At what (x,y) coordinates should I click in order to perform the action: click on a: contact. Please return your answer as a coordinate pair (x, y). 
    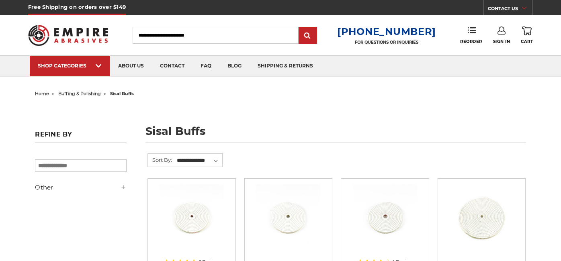
    Looking at the image, I should click on (172, 66).